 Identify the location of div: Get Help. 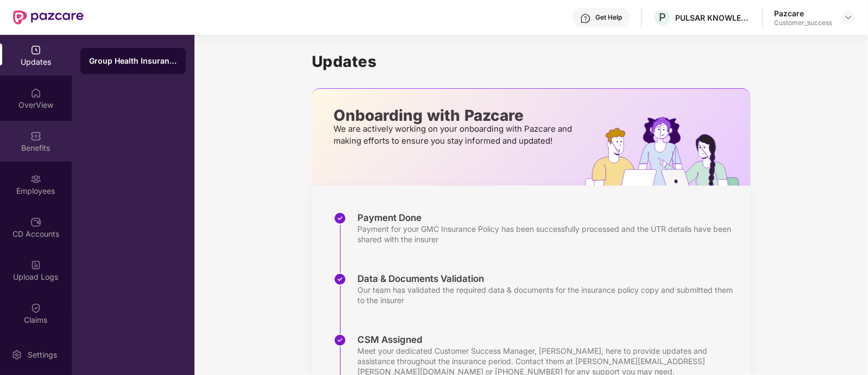
(609, 17).